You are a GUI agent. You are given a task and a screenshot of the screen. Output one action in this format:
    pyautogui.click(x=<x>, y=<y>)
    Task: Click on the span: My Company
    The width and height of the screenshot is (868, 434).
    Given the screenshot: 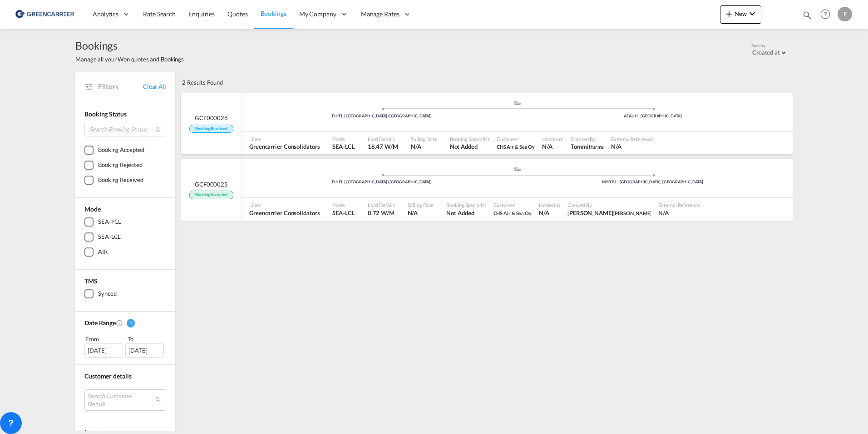 What is the action you would take?
    pyautogui.click(x=318, y=14)
    